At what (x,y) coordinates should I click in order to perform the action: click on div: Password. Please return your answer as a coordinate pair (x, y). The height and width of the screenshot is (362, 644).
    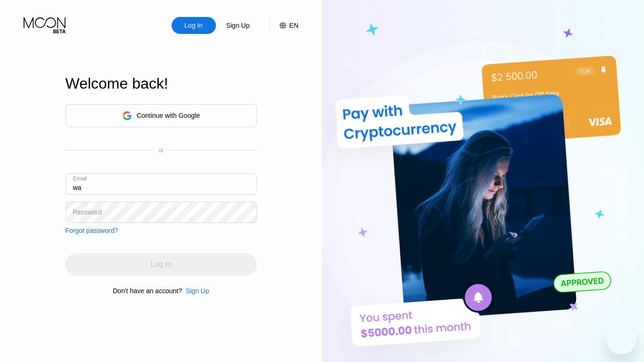
    Looking at the image, I should click on (87, 212).